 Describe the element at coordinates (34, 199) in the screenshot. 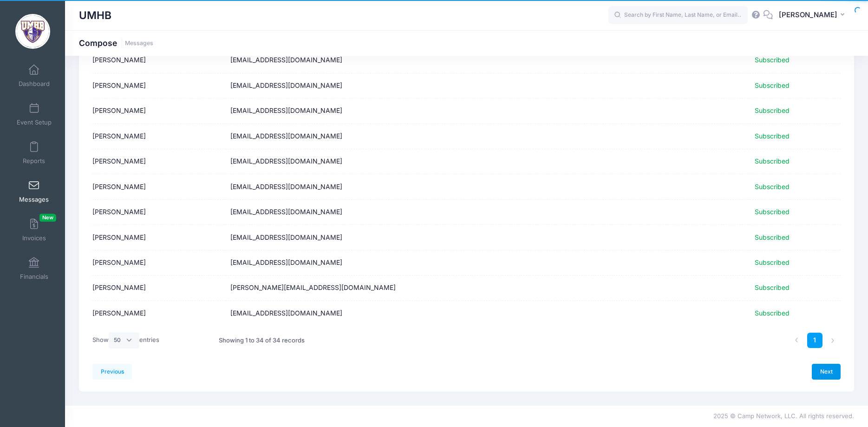

I see `span: Messages` at that location.